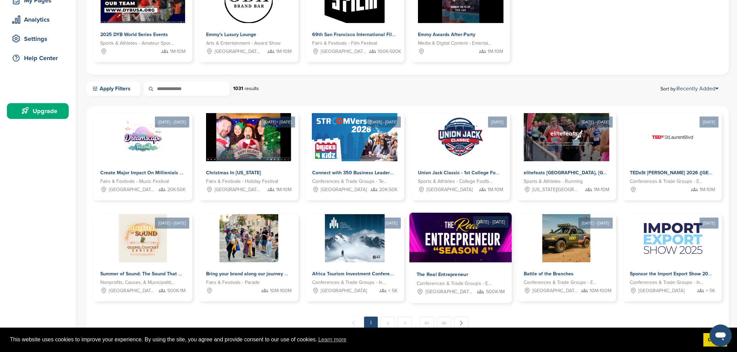 This screenshot has width=737, height=352. What do you see at coordinates (389, 172) in the screenshot?
I see `span: Connect with 350 Business Leaders in Education | StroomVerse 2026` at bounding box center [389, 172].